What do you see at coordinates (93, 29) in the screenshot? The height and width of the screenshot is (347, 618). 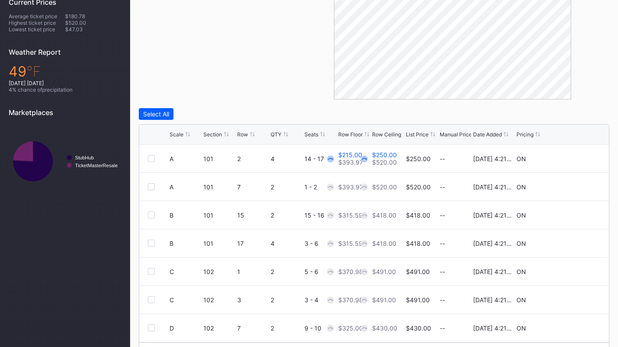 I see `div: $47.03` at bounding box center [93, 29].